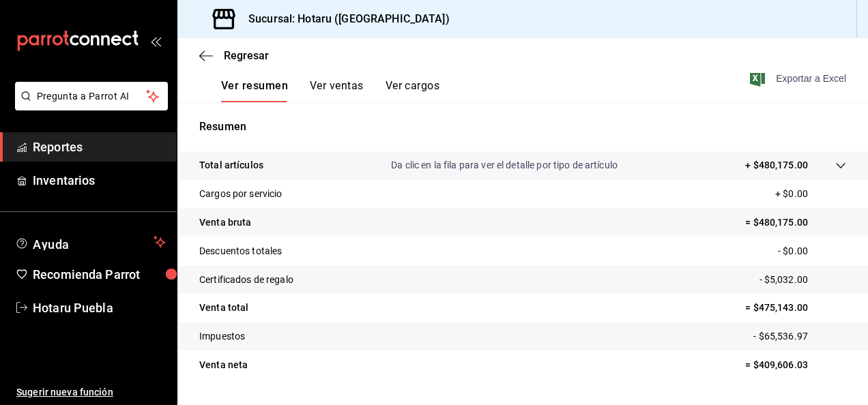  I want to click on p: - $0.00, so click(811, 251).